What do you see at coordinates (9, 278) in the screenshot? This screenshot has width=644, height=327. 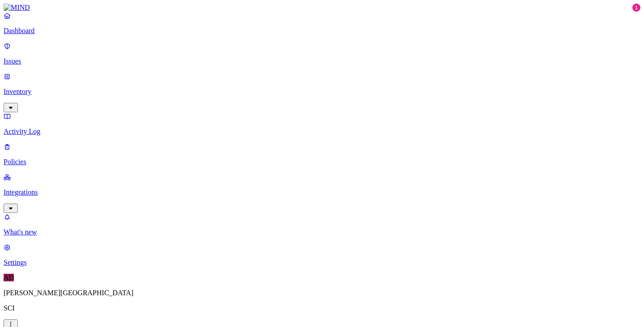 I see `span: AD` at bounding box center [9, 278].